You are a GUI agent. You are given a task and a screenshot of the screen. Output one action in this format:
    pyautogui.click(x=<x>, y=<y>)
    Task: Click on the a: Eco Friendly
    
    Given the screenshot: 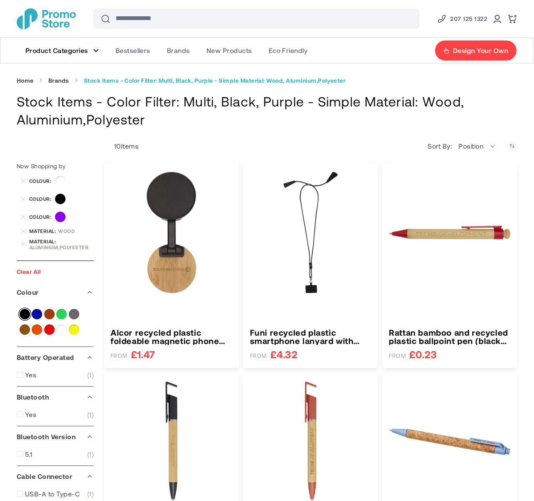 What is the action you would take?
    pyautogui.click(x=288, y=50)
    